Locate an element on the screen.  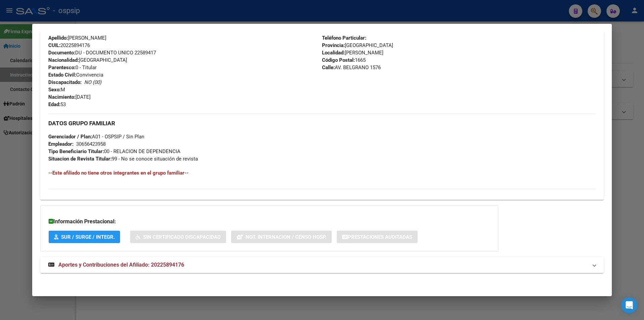
span: A01 - OSPSIP / Sin Plan is located at coordinates (96, 137).